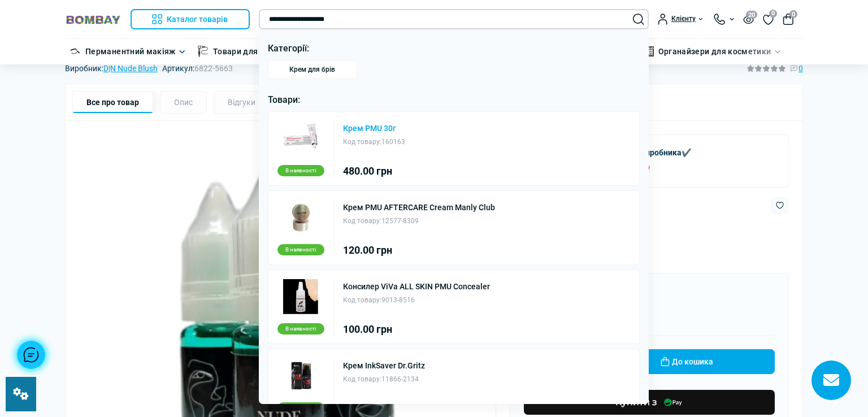  I want to click on div: 12577-8309, so click(419, 221).